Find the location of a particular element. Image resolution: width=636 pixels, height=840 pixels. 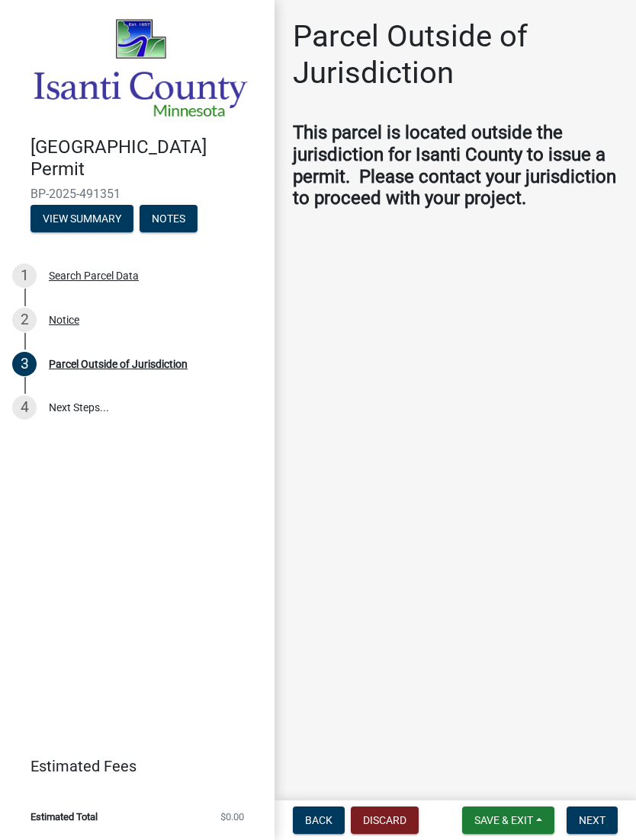

div: 2 is located at coordinates (24, 320).